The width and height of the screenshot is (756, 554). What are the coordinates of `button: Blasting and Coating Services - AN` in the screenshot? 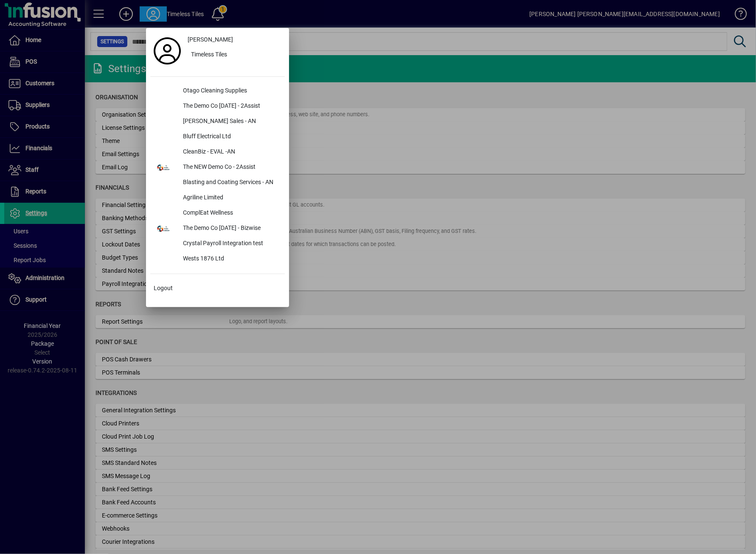 It's located at (217, 183).